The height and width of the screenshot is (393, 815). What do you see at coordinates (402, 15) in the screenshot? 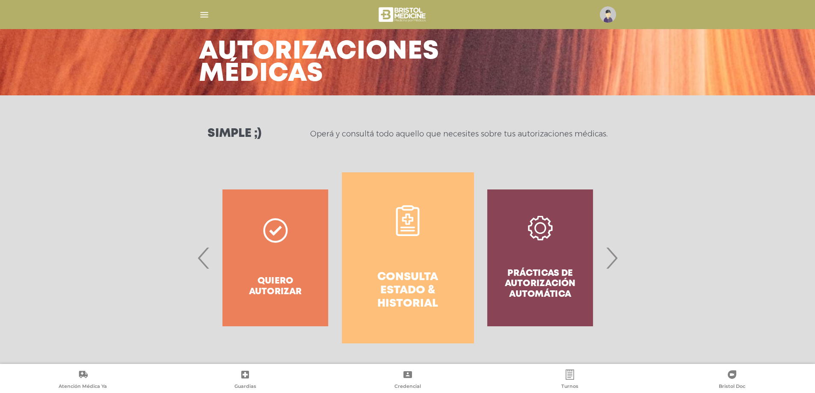
I see `img: bristol-medicine-blanco.png` at bounding box center [402, 15].